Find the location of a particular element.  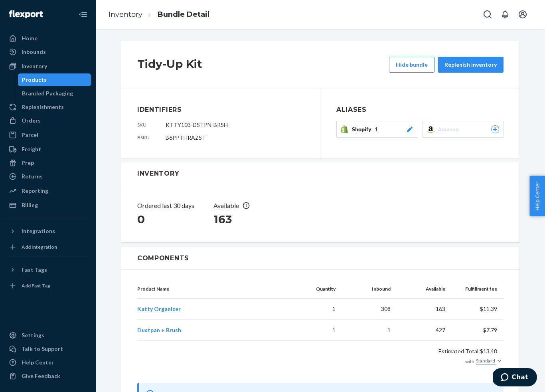

th: Available is located at coordinates (422, 289).